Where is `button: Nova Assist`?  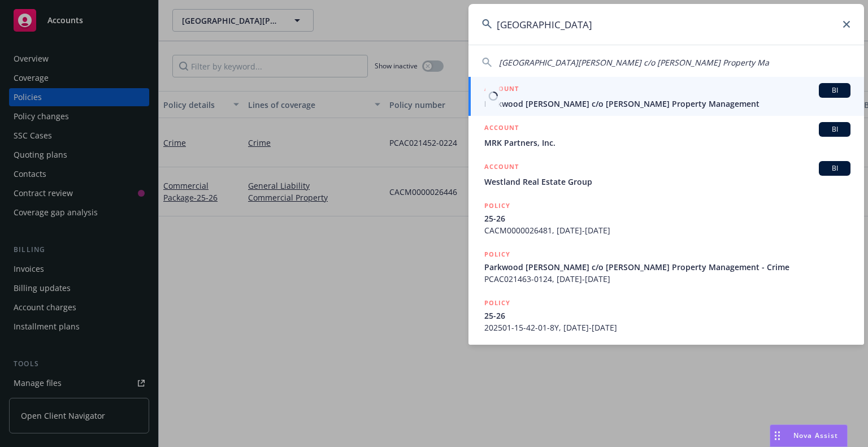
button: Nova Assist is located at coordinates (809, 436).